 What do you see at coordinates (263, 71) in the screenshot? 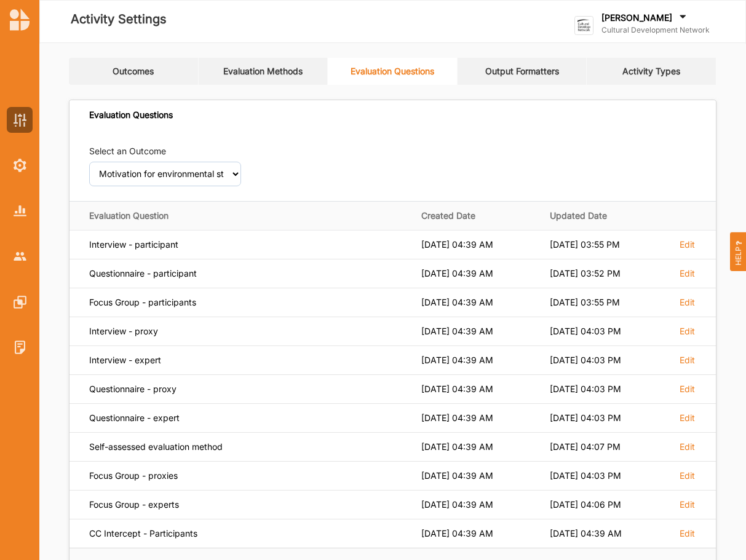
I see `a: Evaluation Methods` at bounding box center [263, 71].